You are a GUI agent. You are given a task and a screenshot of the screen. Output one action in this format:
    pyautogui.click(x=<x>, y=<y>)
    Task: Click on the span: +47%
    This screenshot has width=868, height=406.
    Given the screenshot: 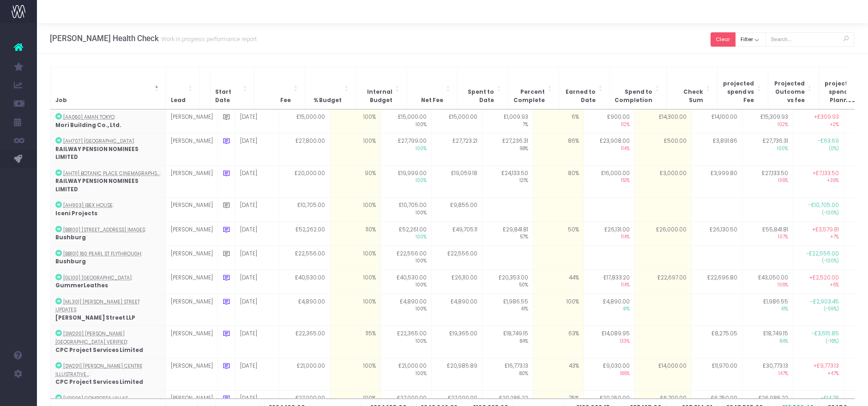 What is the action you would take?
    pyautogui.click(x=819, y=373)
    